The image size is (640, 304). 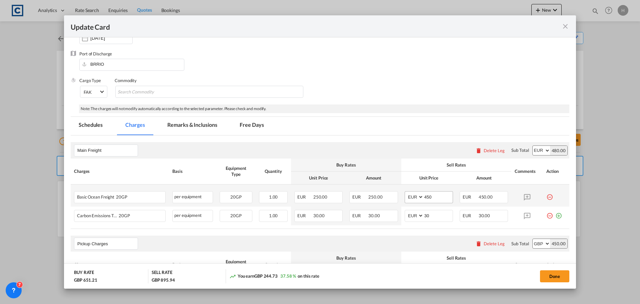 What do you see at coordinates (91, 126) in the screenshot?
I see `md-tab-item: Schedules` at bounding box center [91, 126].